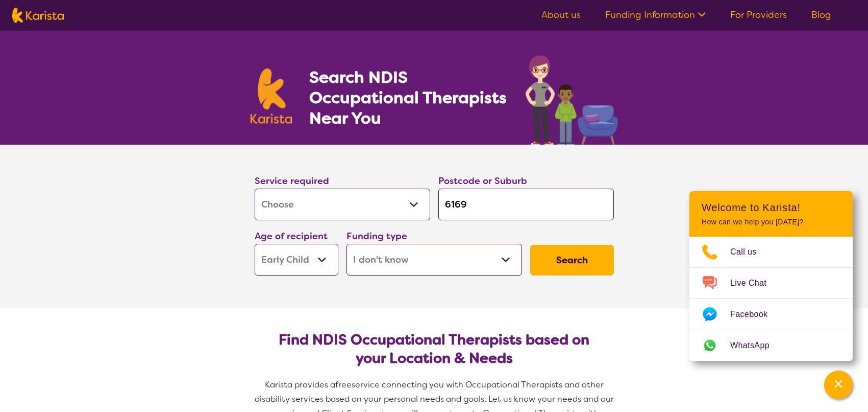  I want to click on span: Live Chat, so click(754, 283).